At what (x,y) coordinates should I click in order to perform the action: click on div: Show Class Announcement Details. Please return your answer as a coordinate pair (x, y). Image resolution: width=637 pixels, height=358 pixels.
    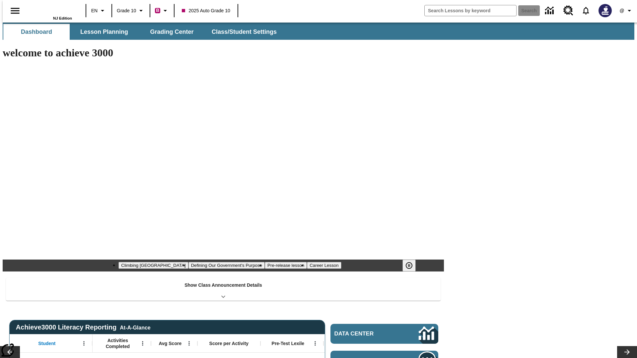
    Looking at the image, I should click on (223, 289).